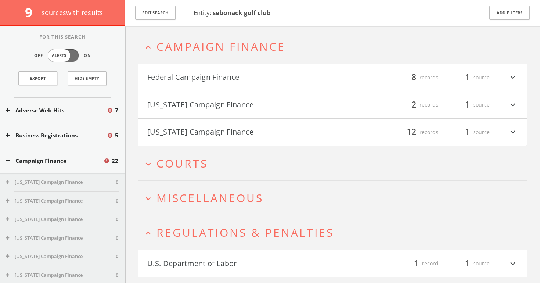 This screenshot has height=283, width=540. I want to click on button: Hide Empty, so click(87, 78).